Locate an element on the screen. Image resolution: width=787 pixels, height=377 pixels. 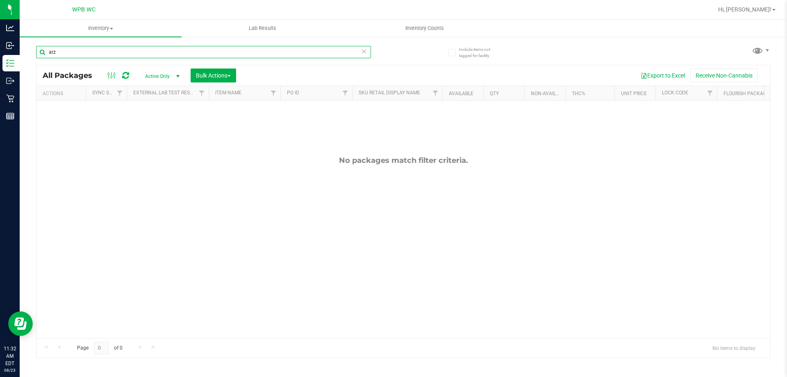
inline-svg: Reports is located at coordinates (10, 116).